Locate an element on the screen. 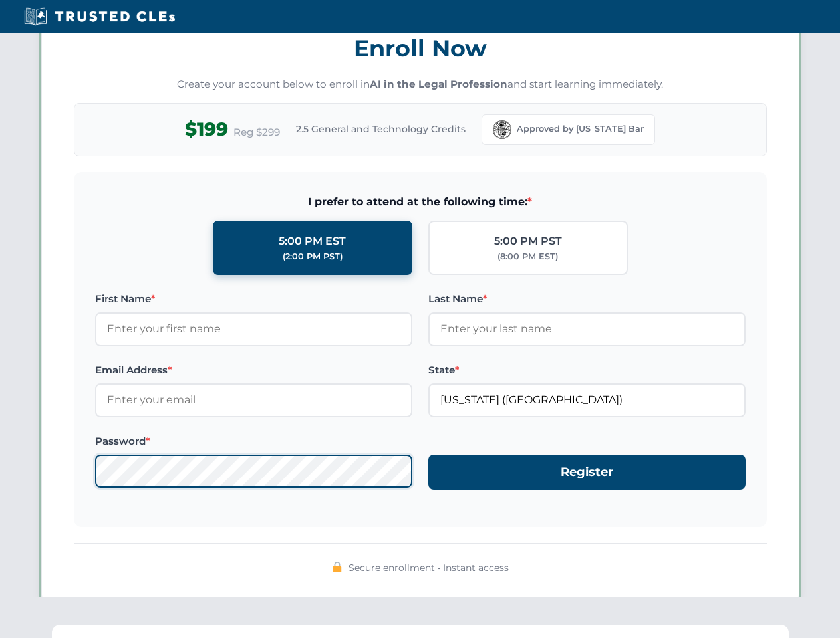  strong: AI in the Legal Profession is located at coordinates (439, 84).